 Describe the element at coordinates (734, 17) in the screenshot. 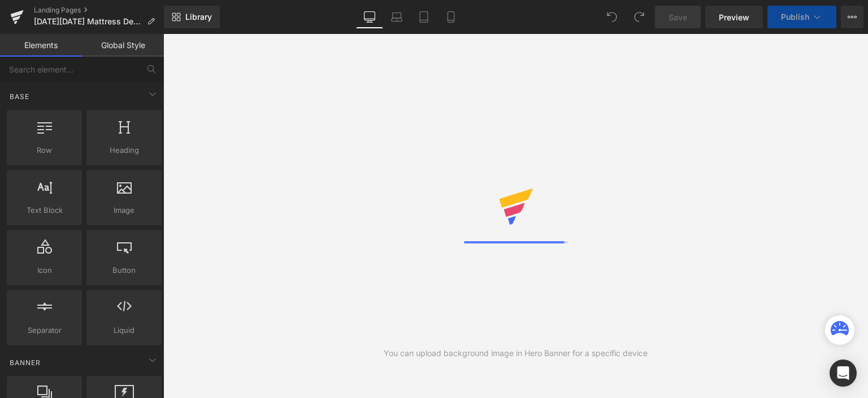

I see `span: Preview` at that location.